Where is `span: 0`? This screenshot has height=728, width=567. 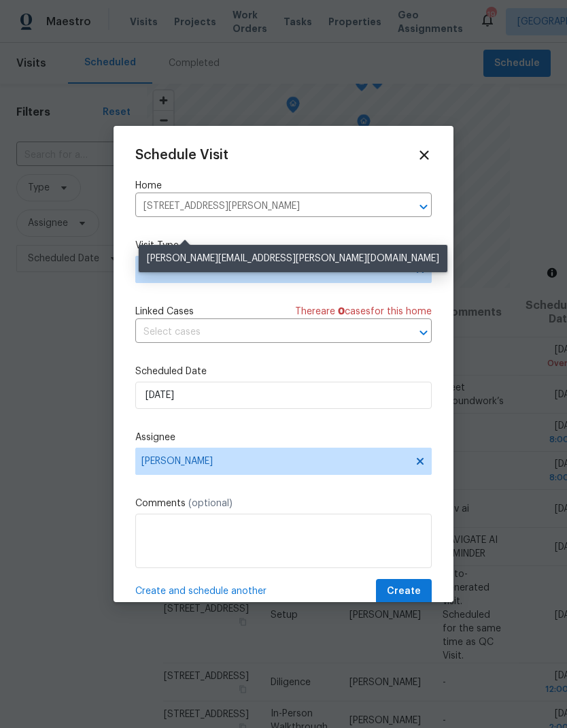 span: 0 is located at coordinates (342, 312).